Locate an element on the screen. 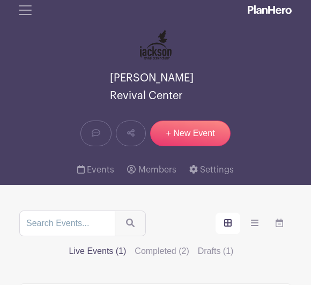 Image resolution: width=311 pixels, height=285 pixels. div: order and view is located at coordinates (254, 224).